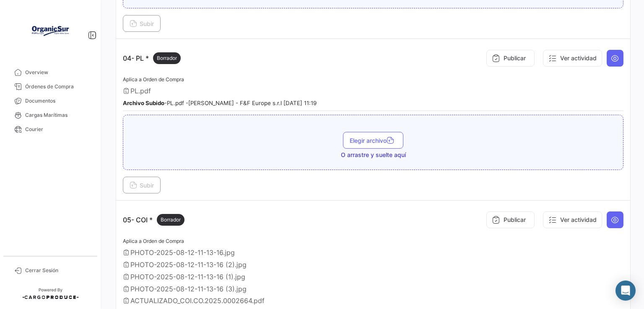  I want to click on span: Courier, so click(58, 129).